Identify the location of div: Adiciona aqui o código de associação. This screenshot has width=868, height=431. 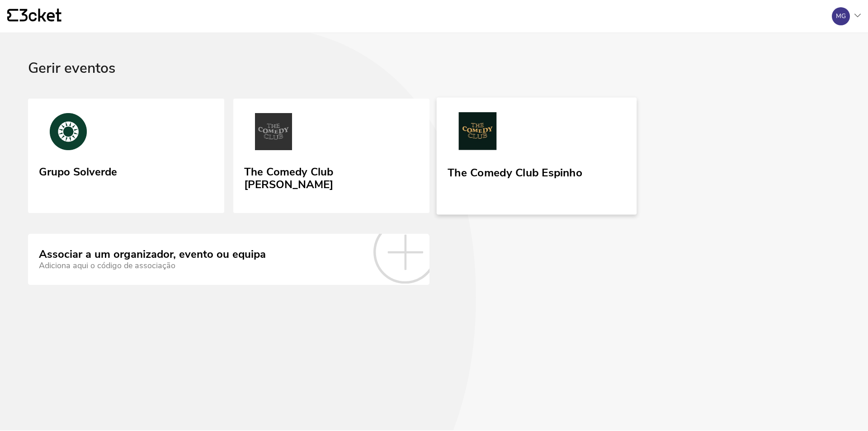
(152, 266).